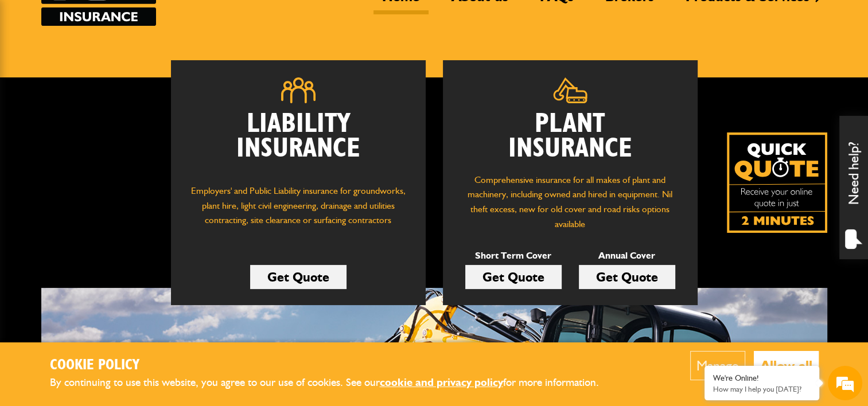 The image size is (868, 406). I want to click on h2: Liability Insurance, so click(298, 142).